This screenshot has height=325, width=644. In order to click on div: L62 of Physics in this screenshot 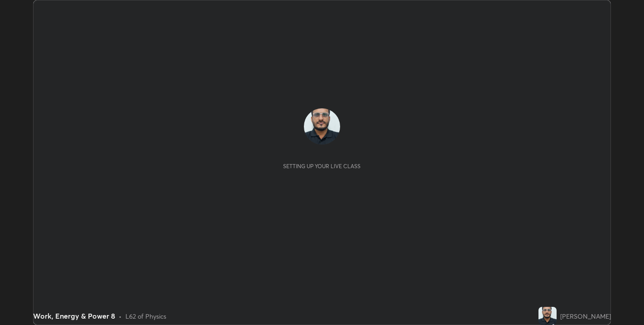, I will do `click(146, 316)`.